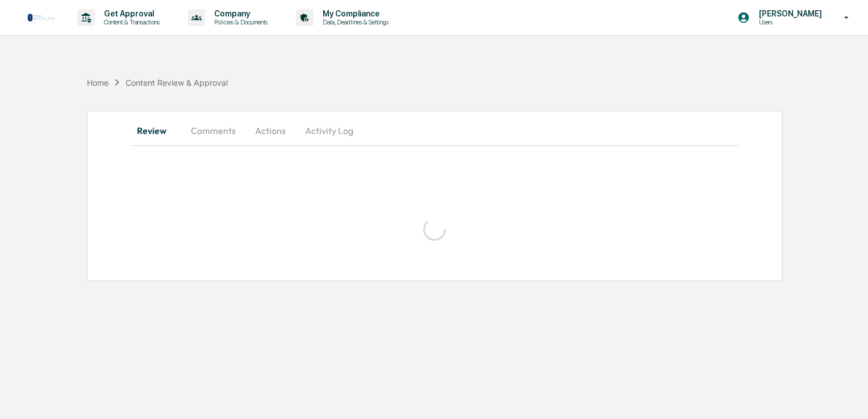 The image size is (868, 419). I want to click on p: Data, Deadlines & Settings, so click(354, 22).